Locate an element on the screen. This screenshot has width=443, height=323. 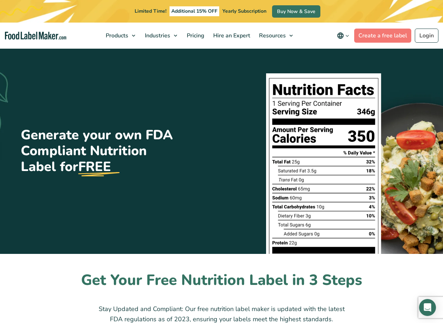
span: Resources is located at coordinates (272, 36).